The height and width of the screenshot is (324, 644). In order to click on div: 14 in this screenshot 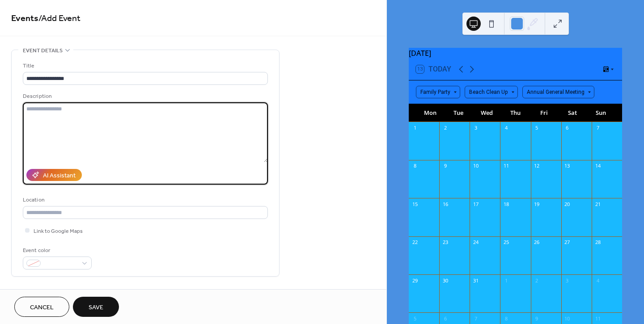, I will do `click(598, 166)`.